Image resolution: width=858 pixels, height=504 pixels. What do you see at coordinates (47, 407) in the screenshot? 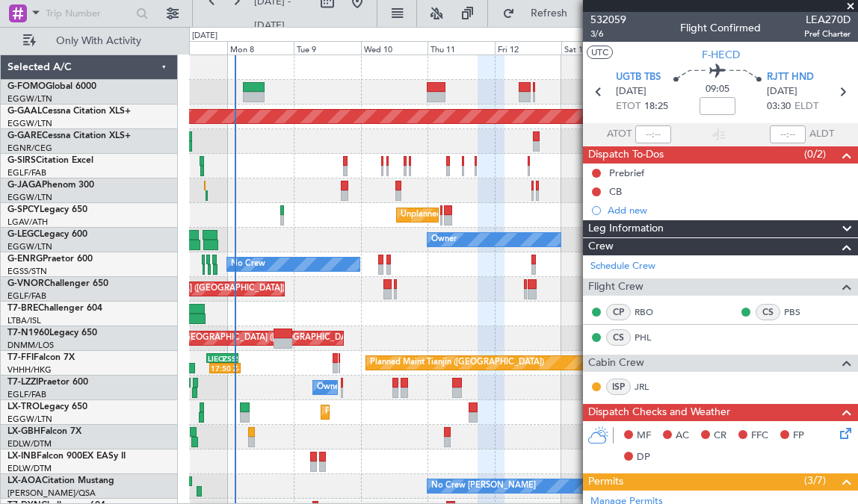
I see `a: LX-TROLegacy 650` at bounding box center [47, 407].